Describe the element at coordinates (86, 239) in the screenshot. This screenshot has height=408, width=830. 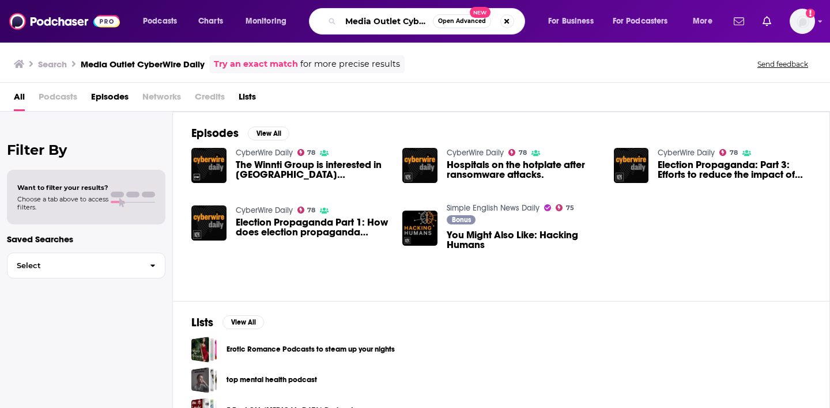
I see `p: Saved Searches` at that location.